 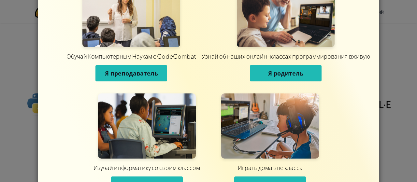 What do you see at coordinates (271, 168) in the screenshot?
I see `div: Играть дома вне класса` at bounding box center [271, 168].